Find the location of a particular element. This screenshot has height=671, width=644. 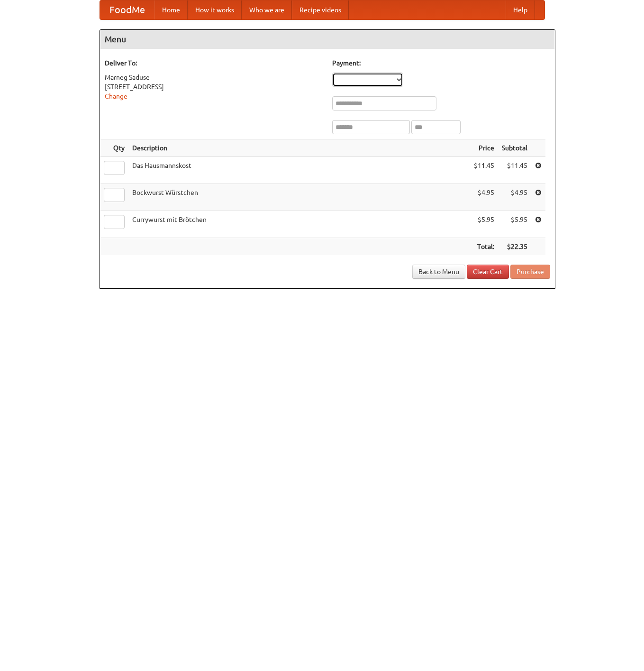

a: Recipe videos is located at coordinates (321, 9).